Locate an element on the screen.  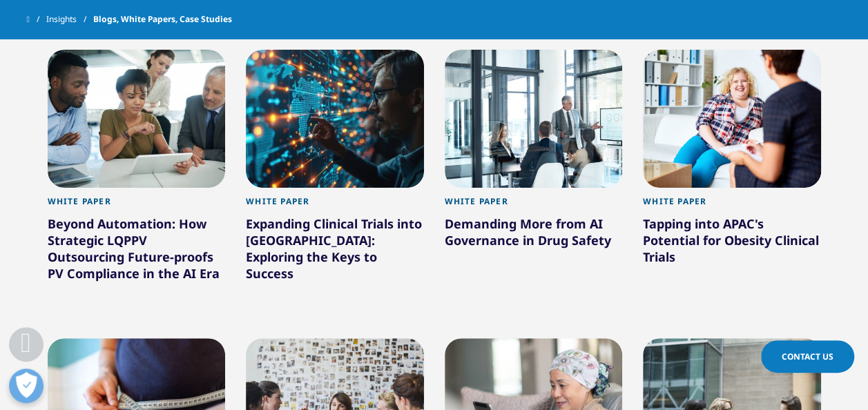
div: Tapping into APAC's Potential for Obesity Clinical Trials is located at coordinates (732, 243).